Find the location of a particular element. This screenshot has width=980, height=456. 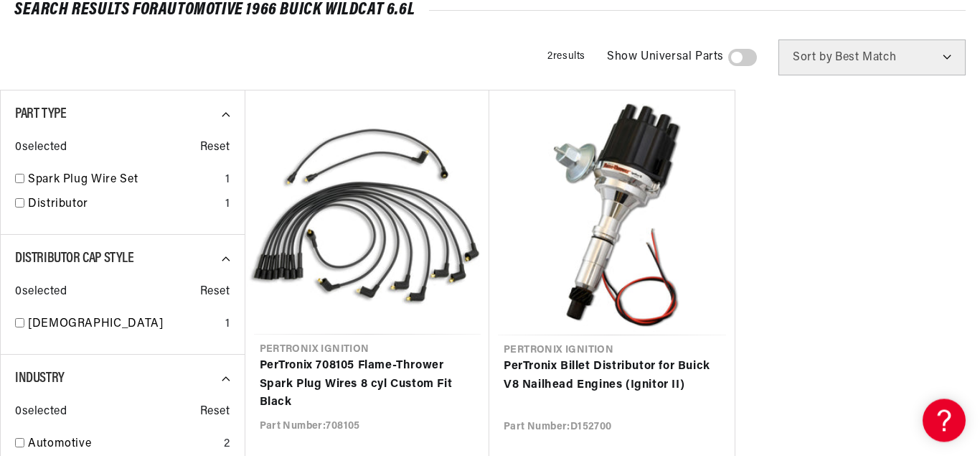

a: Automotive is located at coordinates (123, 445).